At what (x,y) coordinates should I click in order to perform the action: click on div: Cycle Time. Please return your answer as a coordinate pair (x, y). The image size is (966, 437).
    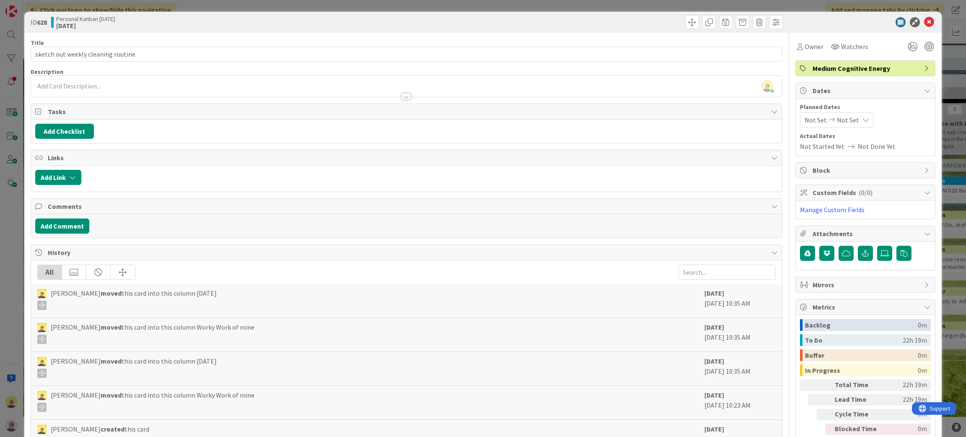
    Looking at the image, I should click on (858, 414).